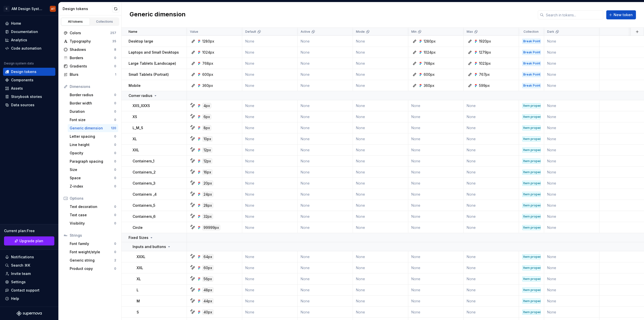 This screenshot has height=320, width=644. I want to click on a: Font size0, so click(93, 120).